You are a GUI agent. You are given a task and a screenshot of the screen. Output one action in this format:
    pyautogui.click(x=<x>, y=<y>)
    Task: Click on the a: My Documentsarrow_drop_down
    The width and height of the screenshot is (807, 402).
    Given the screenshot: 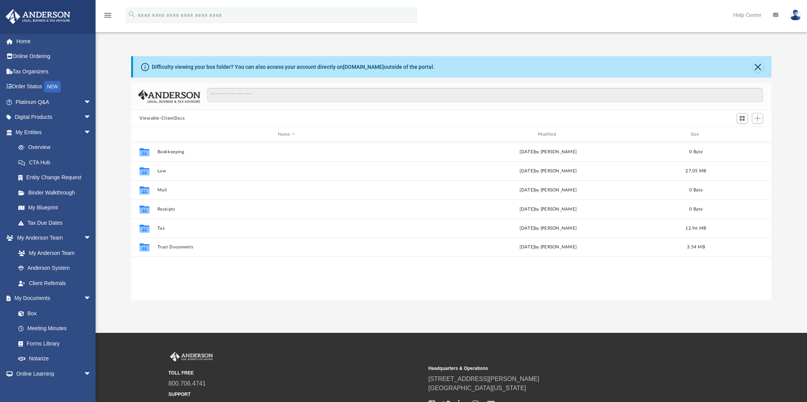 What is the action you would take?
    pyautogui.click(x=52, y=299)
    